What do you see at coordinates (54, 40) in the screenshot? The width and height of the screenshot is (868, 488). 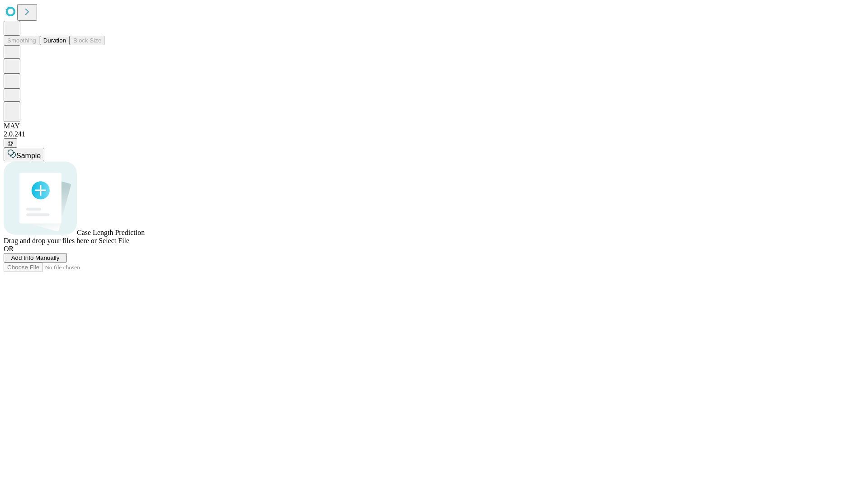 I see `button: Duration` at bounding box center [54, 40].